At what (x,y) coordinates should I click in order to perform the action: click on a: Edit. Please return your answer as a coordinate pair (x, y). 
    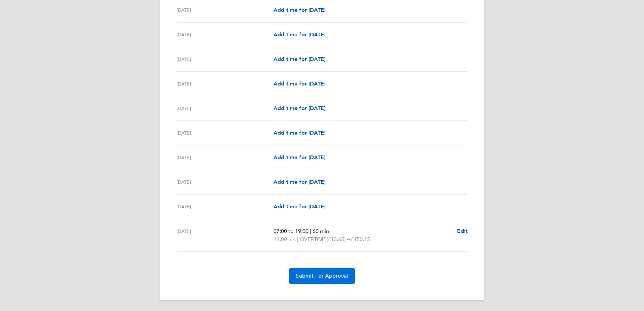
    Looking at the image, I should click on (462, 231).